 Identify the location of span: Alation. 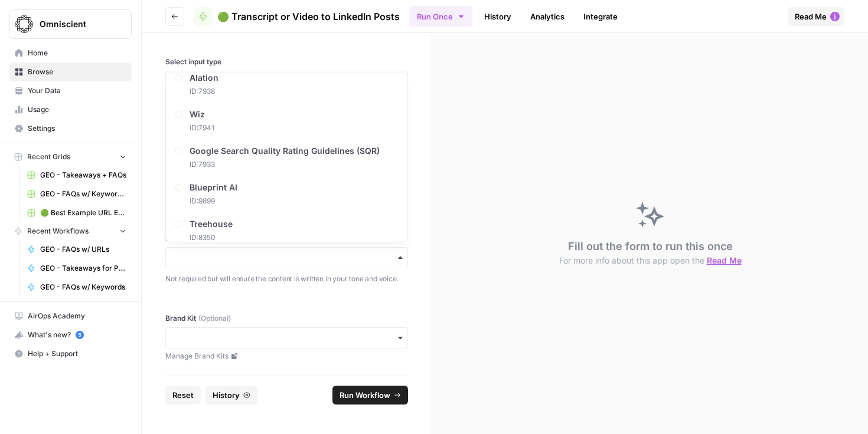
(203, 78).